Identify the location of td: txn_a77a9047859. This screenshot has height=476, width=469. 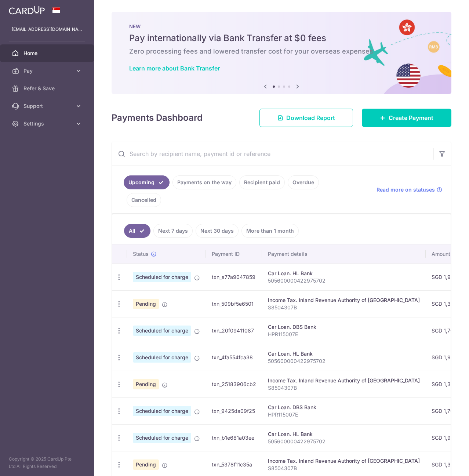
(234, 276).